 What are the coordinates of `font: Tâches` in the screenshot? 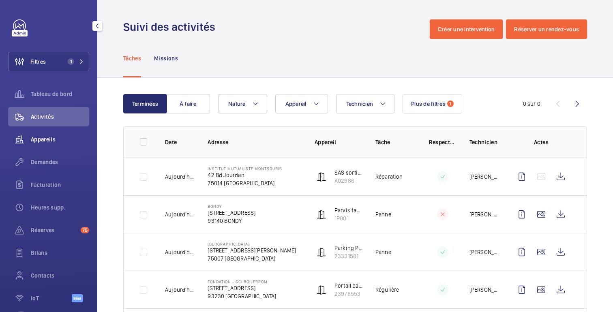 It's located at (132, 58).